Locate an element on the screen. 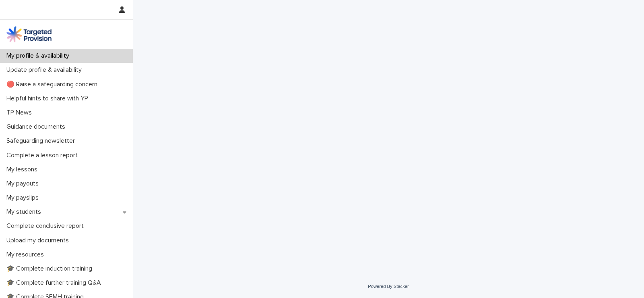 The height and width of the screenshot is (298, 644). p: Helpful hints to share with YP is located at coordinates (49, 99).